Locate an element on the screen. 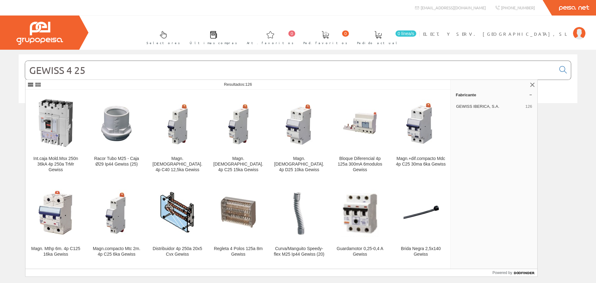 The width and height of the screenshot is (596, 283). img: Magn. Mt 4m. 4p C25 15ka Gewiss is located at coordinates (239, 123).